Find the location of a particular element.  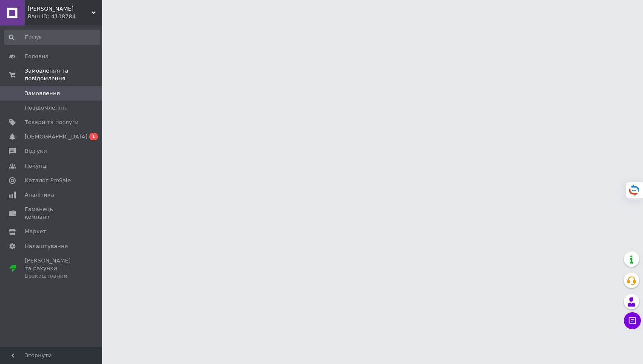

span: Повідомлення is located at coordinates (45, 108).